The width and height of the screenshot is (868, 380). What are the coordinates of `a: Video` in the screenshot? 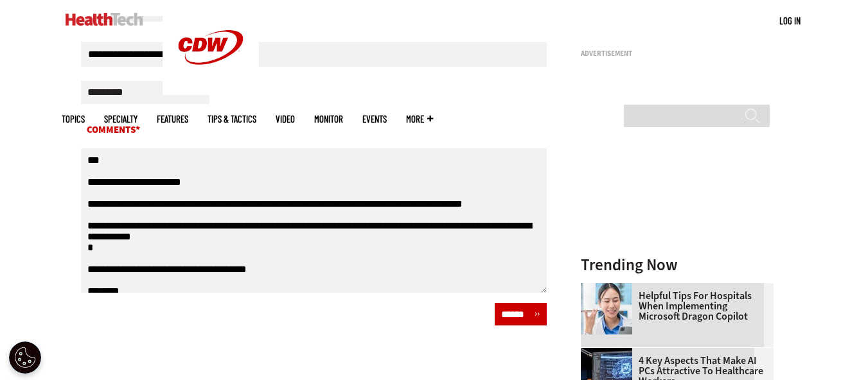 It's located at (286, 119).